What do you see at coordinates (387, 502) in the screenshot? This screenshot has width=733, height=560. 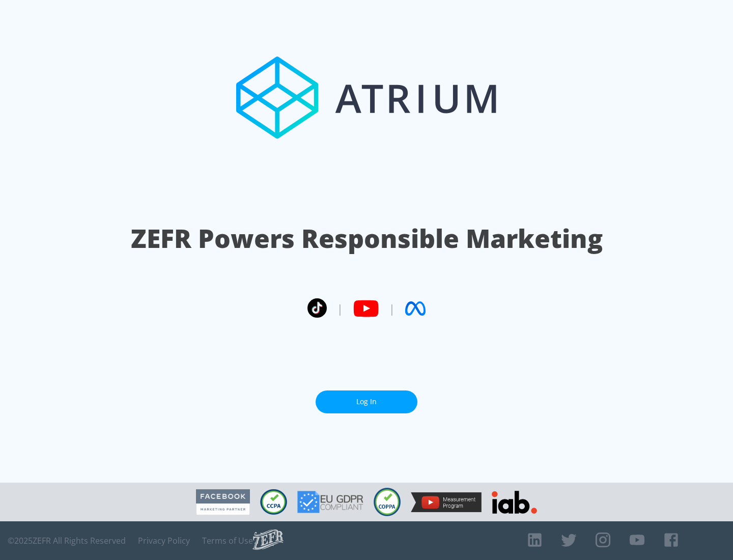 I see `img: COPPA Compliant` at bounding box center [387, 502].